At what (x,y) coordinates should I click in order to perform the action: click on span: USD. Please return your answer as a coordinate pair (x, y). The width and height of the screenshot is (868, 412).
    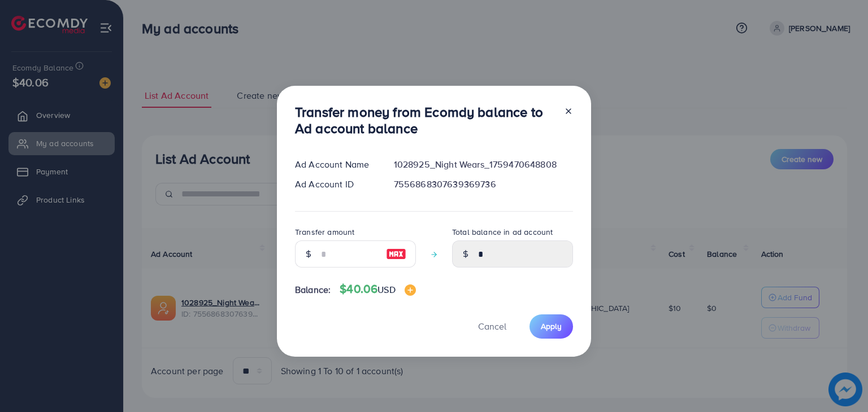
    Looking at the image, I should click on (386, 290).